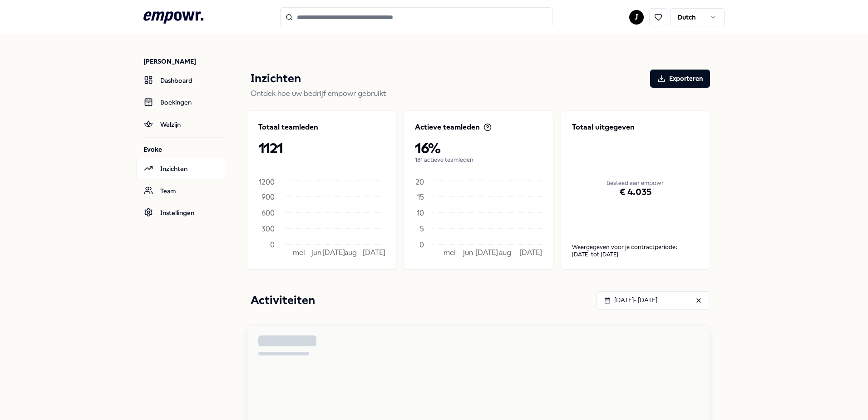 Image resolution: width=868 pixels, height=420 pixels. Describe the element at coordinates (275, 79) in the screenshot. I see `p: Inzichten` at that location.